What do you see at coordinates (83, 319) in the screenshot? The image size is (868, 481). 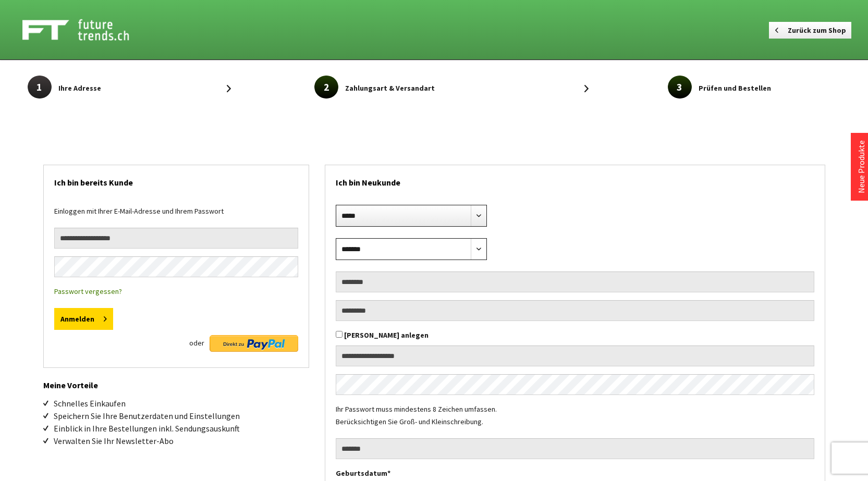 I see `button: Anmelden` at bounding box center [83, 319].